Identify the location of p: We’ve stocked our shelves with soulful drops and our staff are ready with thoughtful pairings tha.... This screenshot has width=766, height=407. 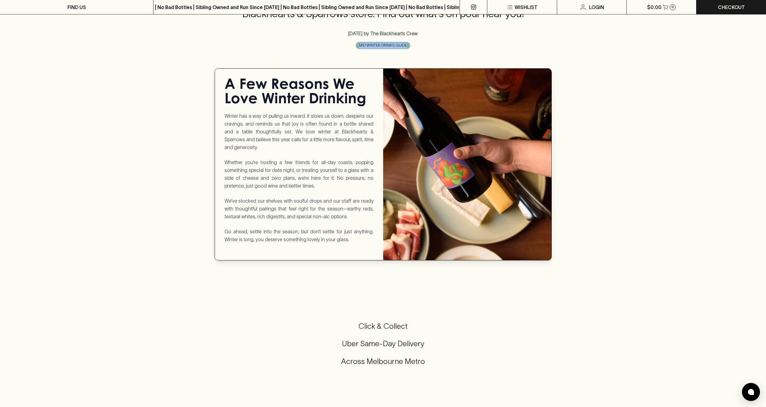
(299, 208).